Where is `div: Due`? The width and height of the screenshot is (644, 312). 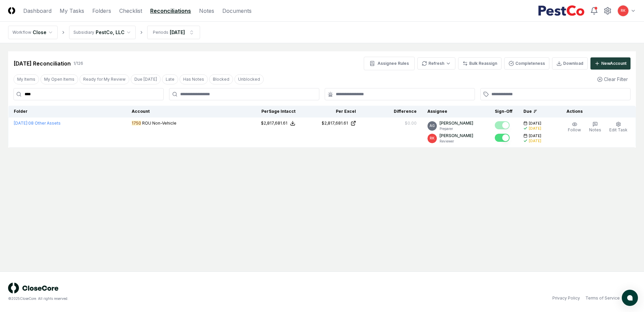
div: Due is located at coordinates (537, 111).